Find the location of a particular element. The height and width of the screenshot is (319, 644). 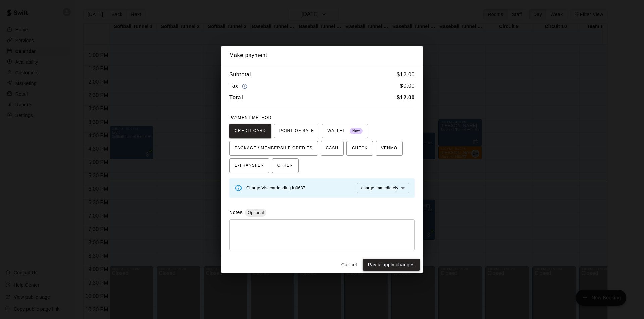

h6: Subtotal is located at coordinates (240, 75).